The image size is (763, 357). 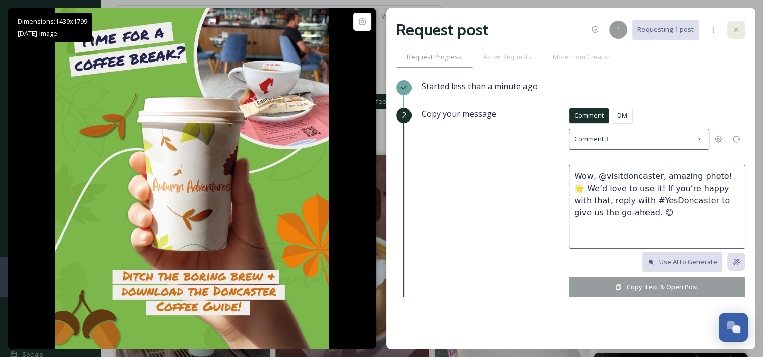 I want to click on span: 1, so click(x=618, y=29).